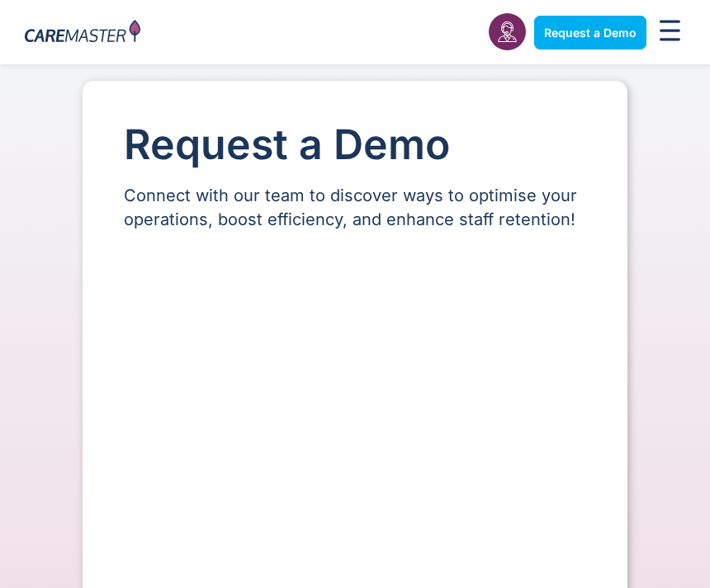 The height and width of the screenshot is (588, 710). Describe the element at coordinates (355, 208) in the screenshot. I see `p: Connect with our team to discover ways to optimise your operations, boost efficiency, and enhance...` at that location.